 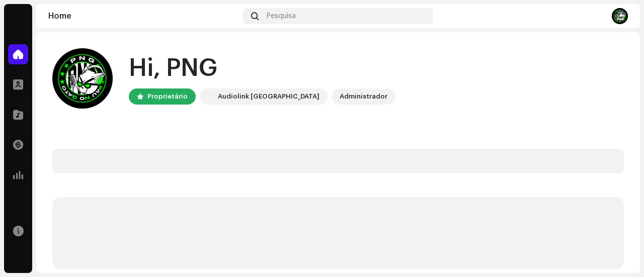 What do you see at coordinates (208, 97) in the screenshot?
I see `img: 730b9dfe-18b5-4111-b483-f30b0c182d82` at bounding box center [208, 97].